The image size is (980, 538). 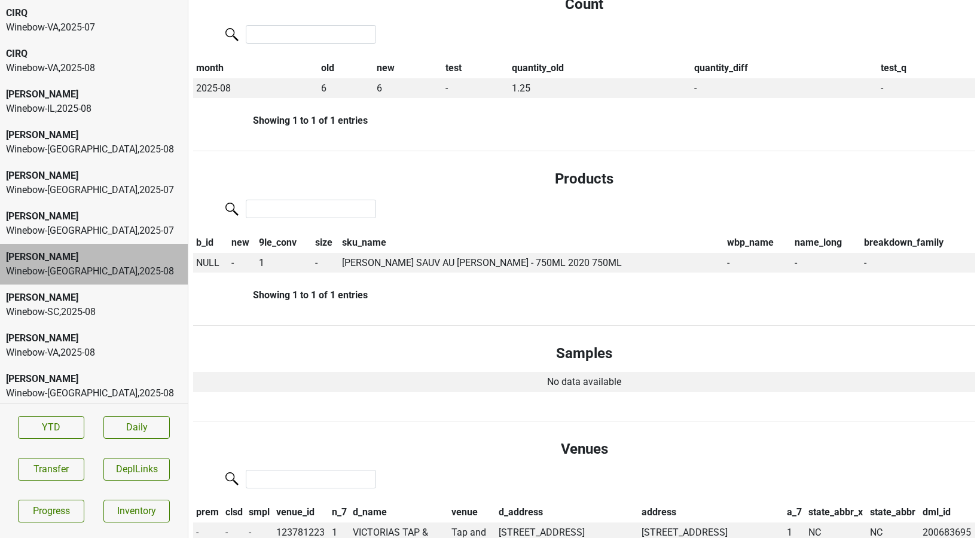 What do you see at coordinates (711, 512) in the screenshot?
I see `th: address: activate to sort column ascending` at bounding box center [711, 512].